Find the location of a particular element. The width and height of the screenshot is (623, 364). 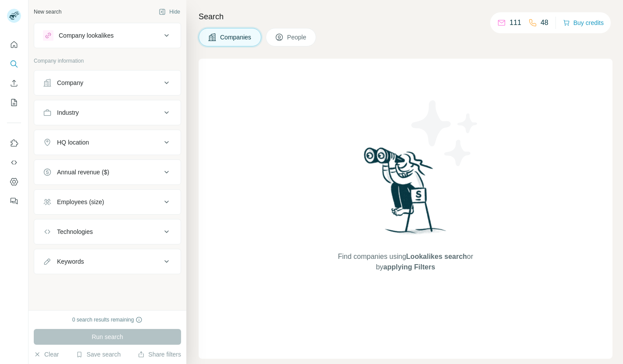

p: Company information is located at coordinates (108, 61).